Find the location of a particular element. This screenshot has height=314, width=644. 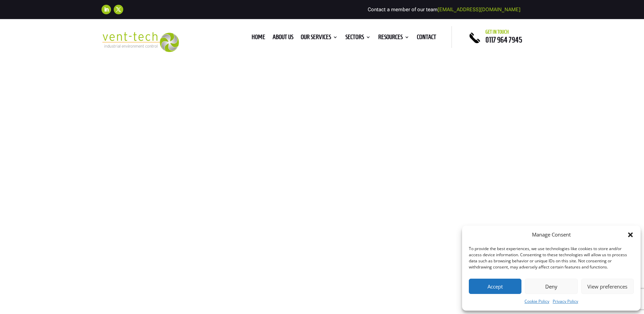

span: Contact a member of our team is located at coordinates (444, 10).